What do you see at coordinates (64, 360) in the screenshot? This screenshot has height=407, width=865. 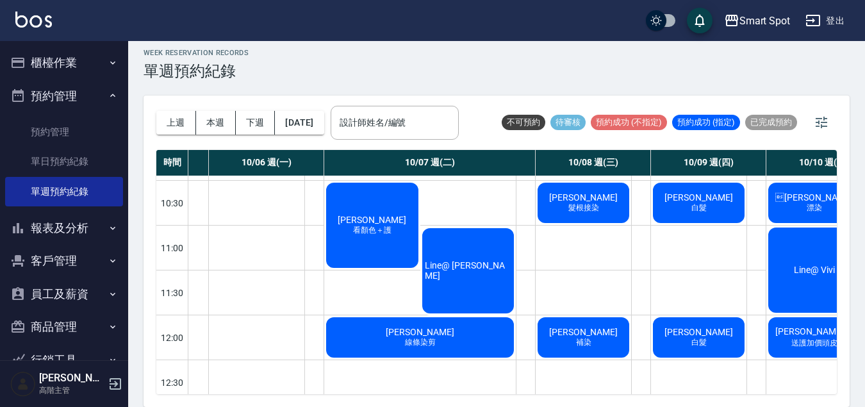 I see `button: 行銷工具` at bounding box center [64, 360].